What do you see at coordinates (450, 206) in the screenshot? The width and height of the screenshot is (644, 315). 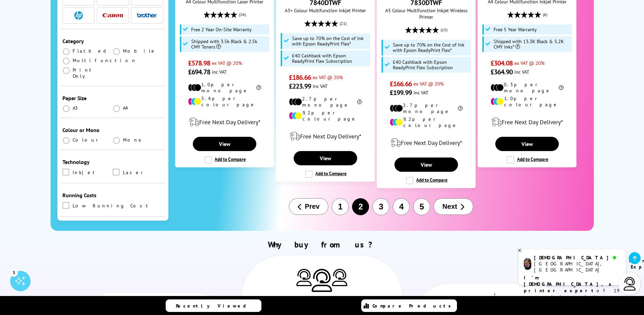 I see `span: Next` at bounding box center [450, 206].